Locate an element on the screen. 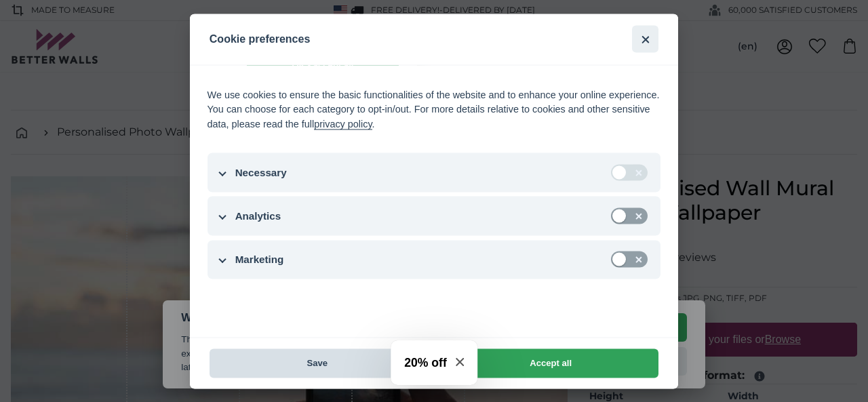  button: Save is located at coordinates (318, 363).